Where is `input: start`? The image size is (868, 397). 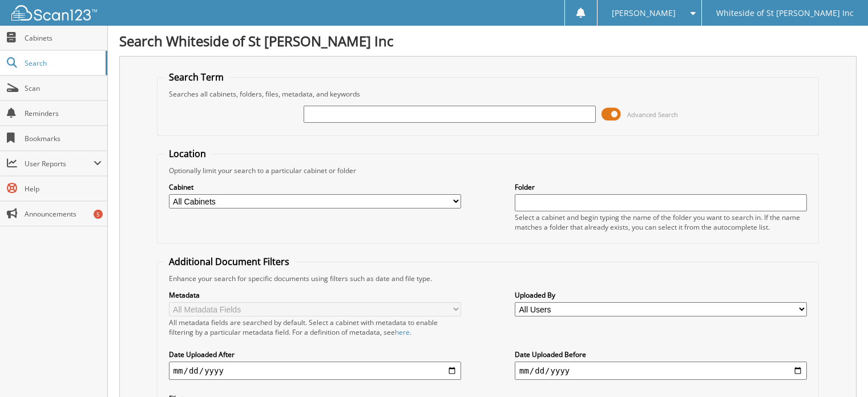 input: start is located at coordinates (315, 371).